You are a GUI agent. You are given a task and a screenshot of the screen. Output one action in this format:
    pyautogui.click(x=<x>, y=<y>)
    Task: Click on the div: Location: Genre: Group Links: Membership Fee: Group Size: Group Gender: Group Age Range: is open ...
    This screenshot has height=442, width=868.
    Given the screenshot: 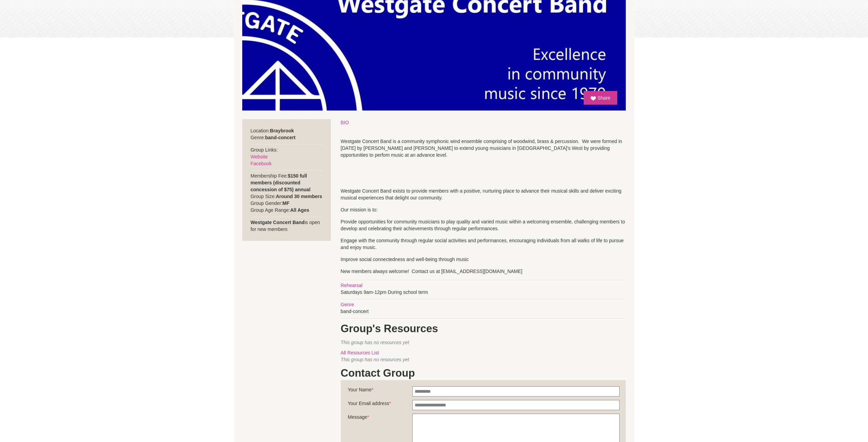 What is the action you would take?
    pyautogui.click(x=287, y=180)
    